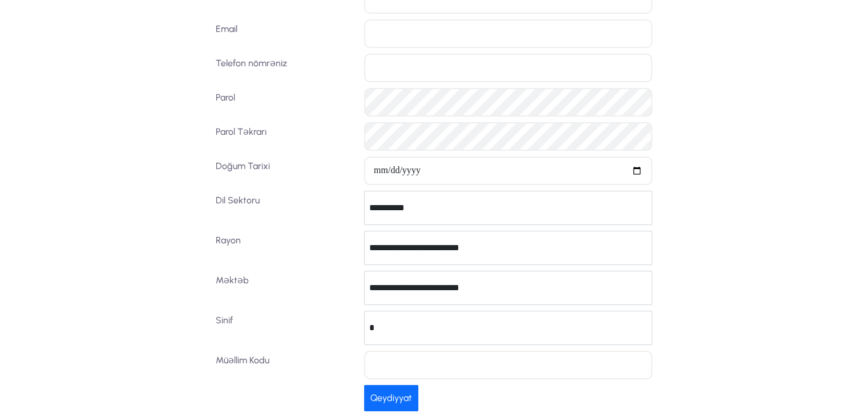 This screenshot has width=868, height=417. What do you see at coordinates (286, 365) in the screenshot?
I see `label: Müəllim Kodu` at bounding box center [286, 365].